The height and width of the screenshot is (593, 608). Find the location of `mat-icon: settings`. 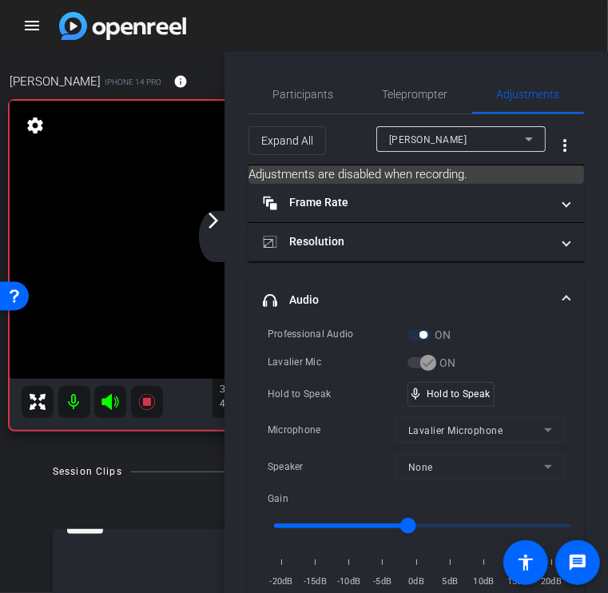

mat-icon: settings is located at coordinates (35, 125).